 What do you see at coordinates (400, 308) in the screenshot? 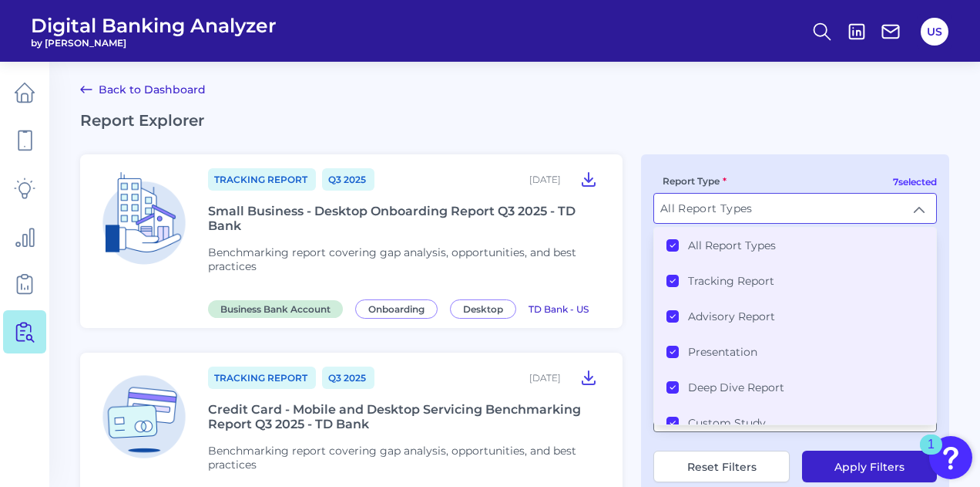
I see `a: Onboarding` at bounding box center [400, 308].